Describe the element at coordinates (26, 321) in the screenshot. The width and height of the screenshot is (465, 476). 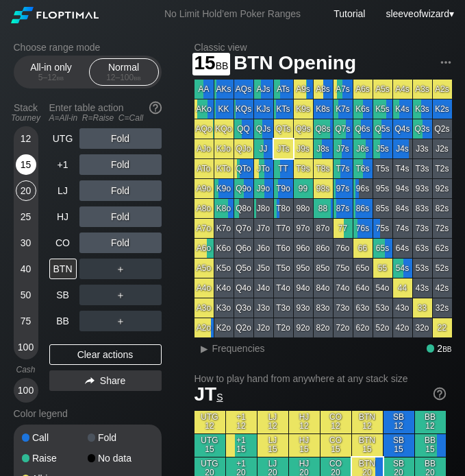
I see `div: 75` at that location.